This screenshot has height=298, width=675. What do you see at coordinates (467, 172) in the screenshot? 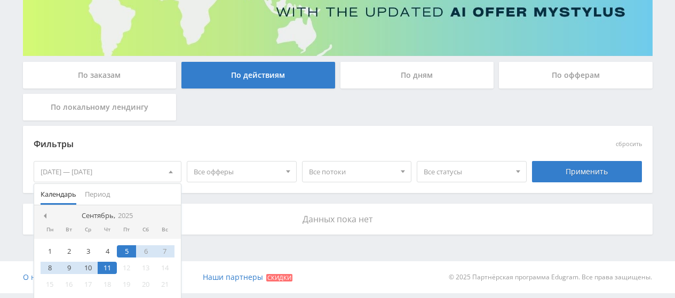
I see `span: Все статусы` at bounding box center [467, 172].